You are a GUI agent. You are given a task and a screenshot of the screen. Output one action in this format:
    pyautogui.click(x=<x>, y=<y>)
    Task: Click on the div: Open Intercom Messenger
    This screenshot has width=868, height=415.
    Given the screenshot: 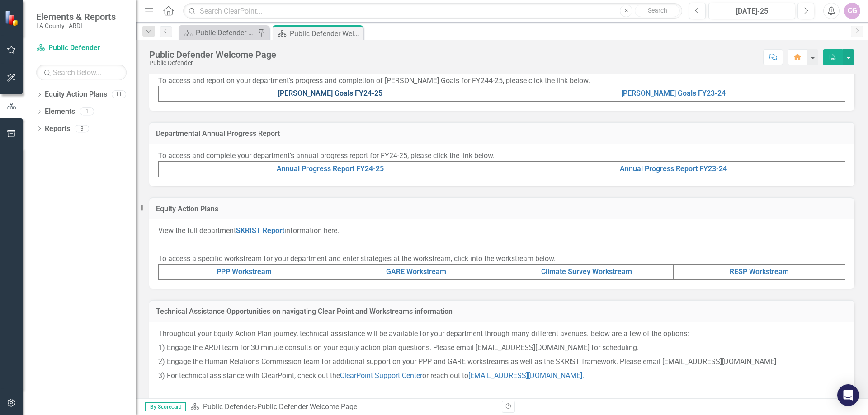 What is the action you would take?
    pyautogui.click(x=848, y=395)
    